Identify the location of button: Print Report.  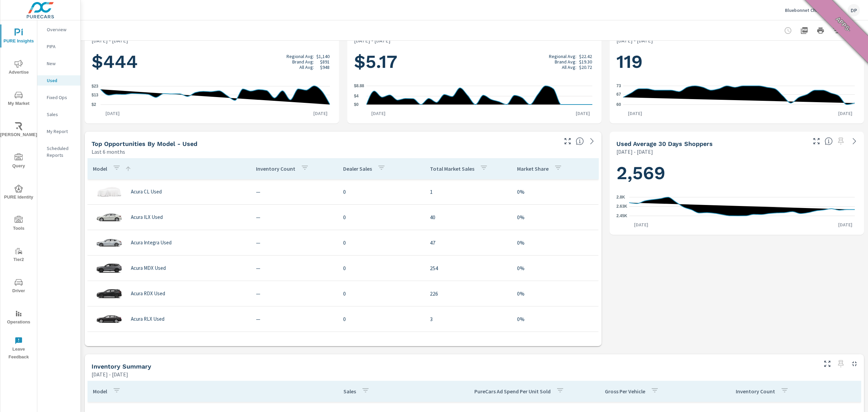
(821, 31).